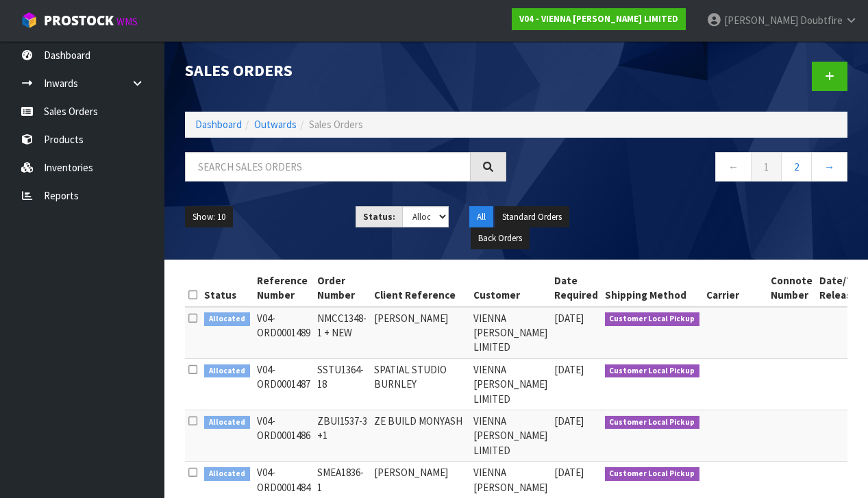 The image size is (868, 498). Describe the element at coordinates (345, 70) in the screenshot. I see `h1: Sales Orders` at that location.